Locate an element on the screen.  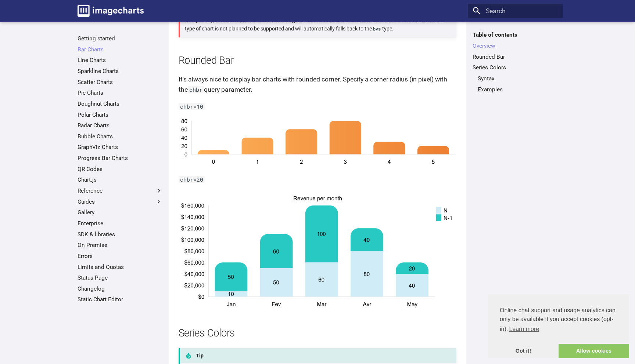
code: bvo is located at coordinates (271, 20).